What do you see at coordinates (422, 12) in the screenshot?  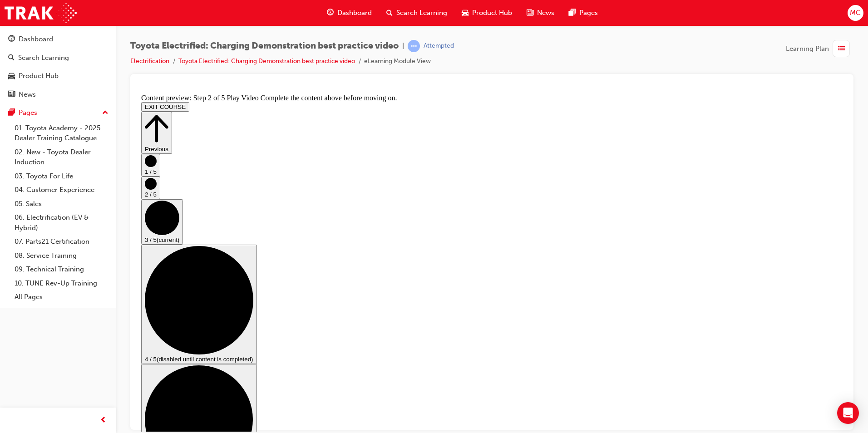 I see `span: Search Learning` at bounding box center [422, 12].